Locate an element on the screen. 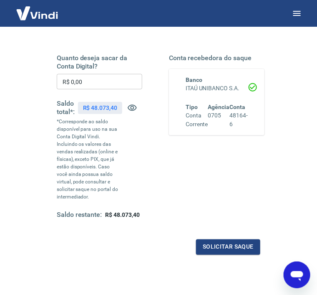 This screenshot has height=295, width=317. span: Conta is located at coordinates (238, 107).